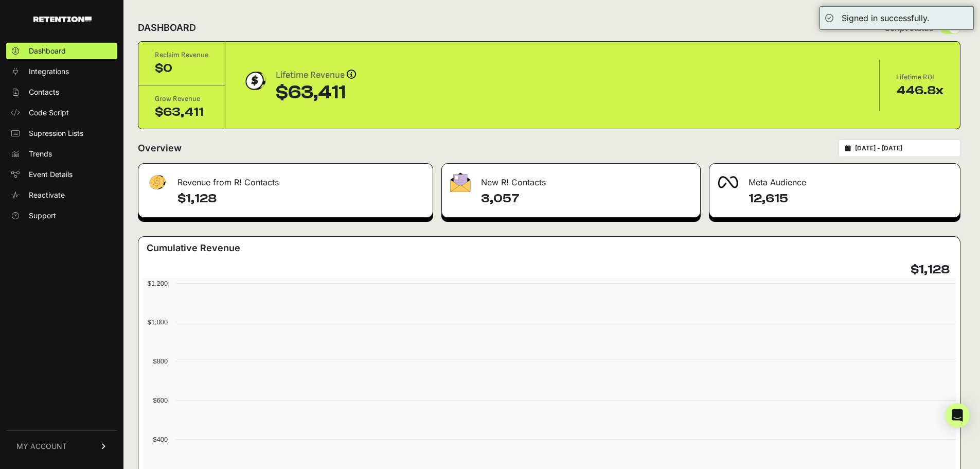 This screenshot has width=980, height=469. I want to click on div: Revenue from R! Contacts, so click(285, 179).